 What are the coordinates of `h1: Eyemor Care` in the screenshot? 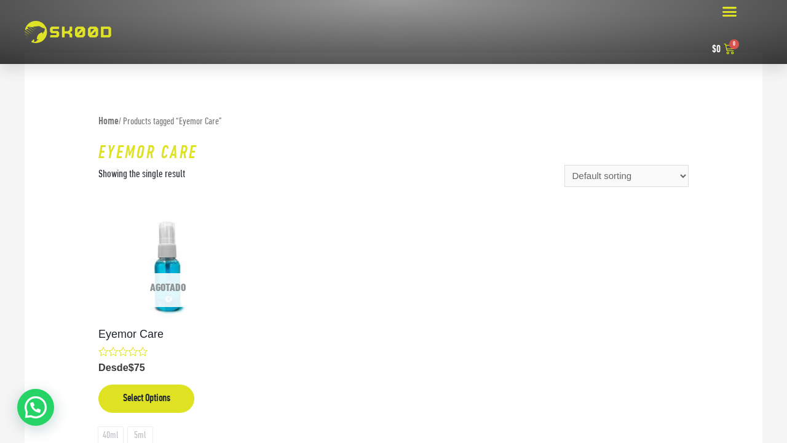 It's located at (393, 154).